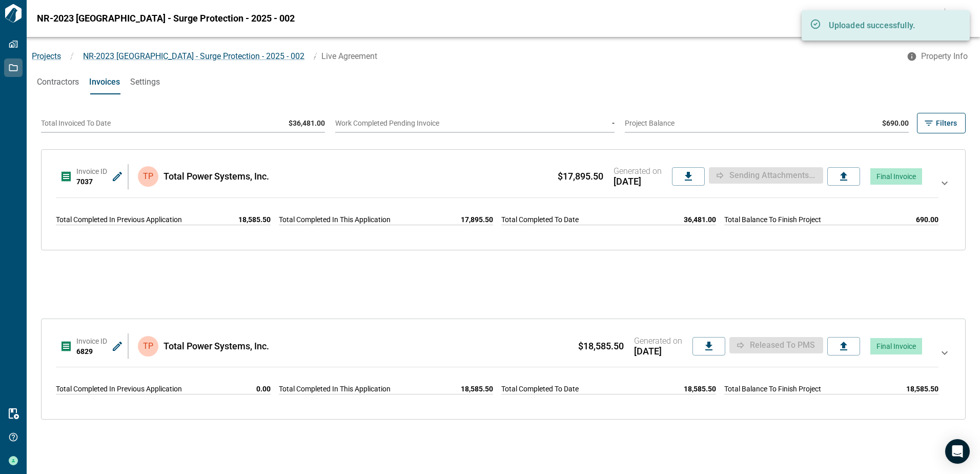 The height and width of the screenshot is (474, 980). I want to click on a: Projects, so click(46, 56).